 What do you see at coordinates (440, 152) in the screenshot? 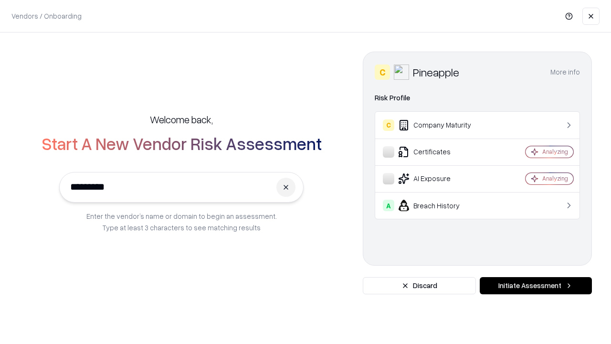
I see `div: Certificates` at bounding box center [440, 152].